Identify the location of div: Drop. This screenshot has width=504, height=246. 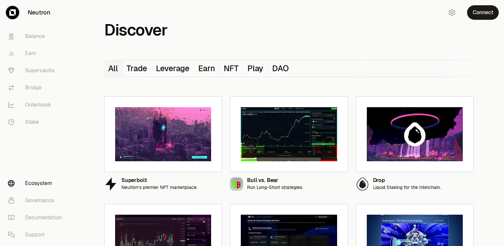
(407, 180).